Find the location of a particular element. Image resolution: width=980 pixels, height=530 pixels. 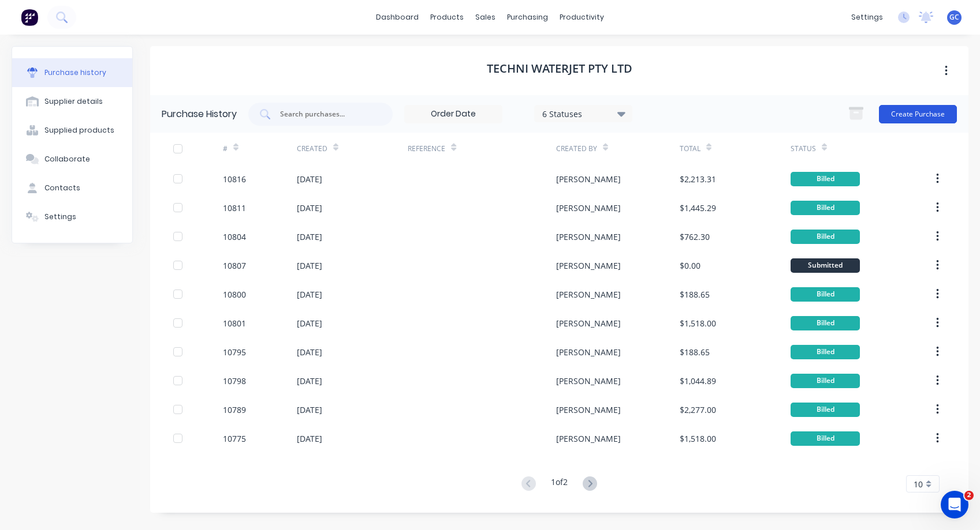

div: Created By is located at coordinates (576, 149).